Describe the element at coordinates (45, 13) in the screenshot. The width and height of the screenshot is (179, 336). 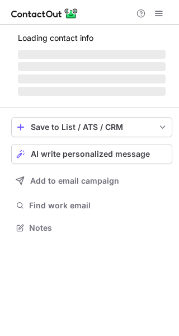
I see `img: ContactOut v5.3.10` at that location.